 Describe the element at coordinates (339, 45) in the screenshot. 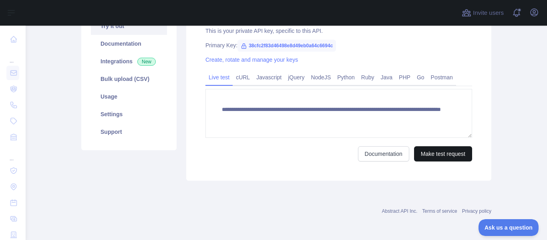

I see `div: Primary Key:` at that location.